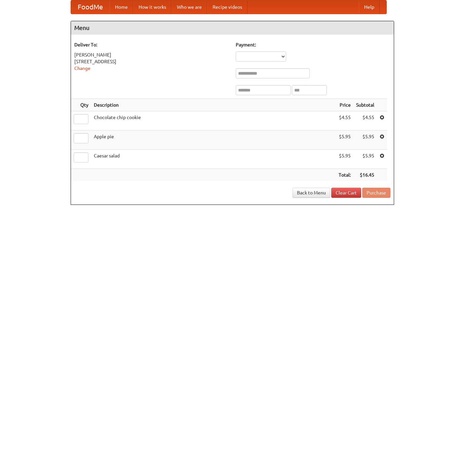 The image size is (457, 476). Describe the element at coordinates (227, 7) in the screenshot. I see `a: Recipe videos` at that location.